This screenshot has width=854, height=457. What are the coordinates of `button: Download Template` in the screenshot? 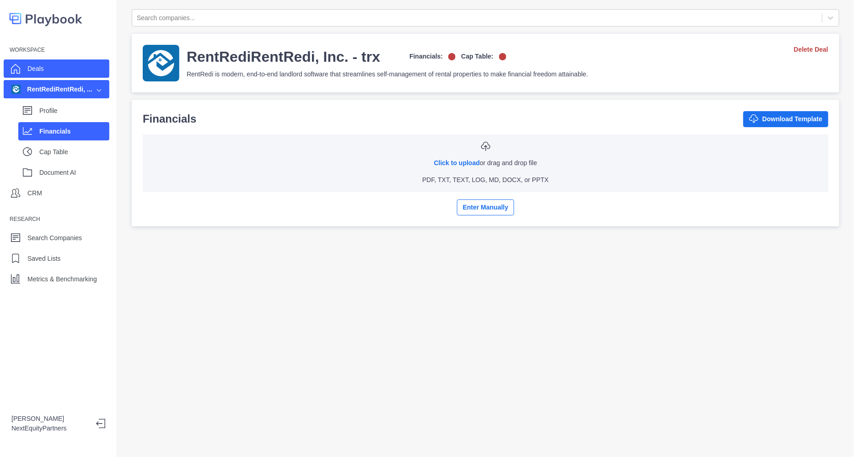 It's located at (786, 119).